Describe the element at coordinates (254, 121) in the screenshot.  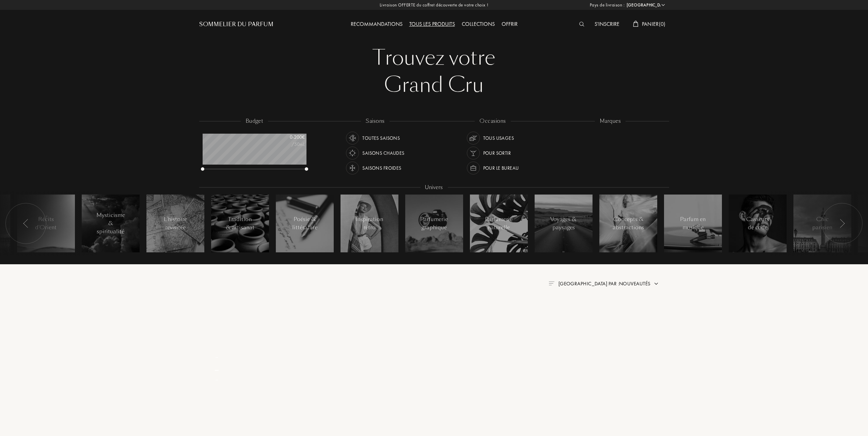
I see `div: budget` at that location.